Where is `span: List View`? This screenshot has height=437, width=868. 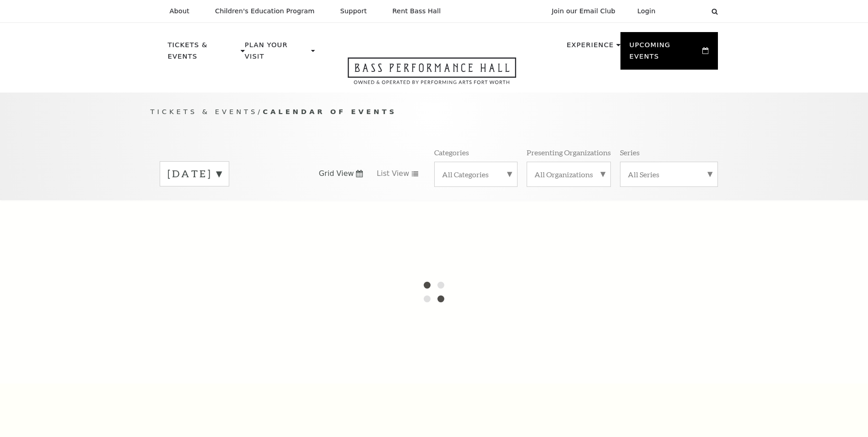
span: List View is located at coordinates (393, 174).